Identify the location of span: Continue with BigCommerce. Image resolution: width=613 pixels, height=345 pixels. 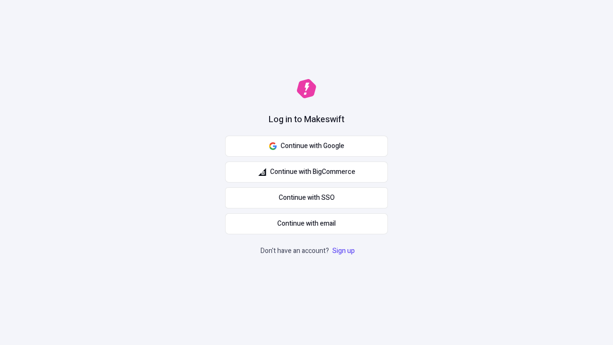
(313, 172).